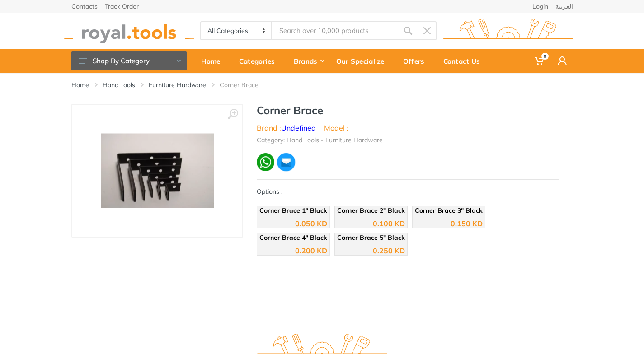  Describe the element at coordinates (449, 210) in the screenshot. I see `span: Corner Brace 3" Black` at that location.